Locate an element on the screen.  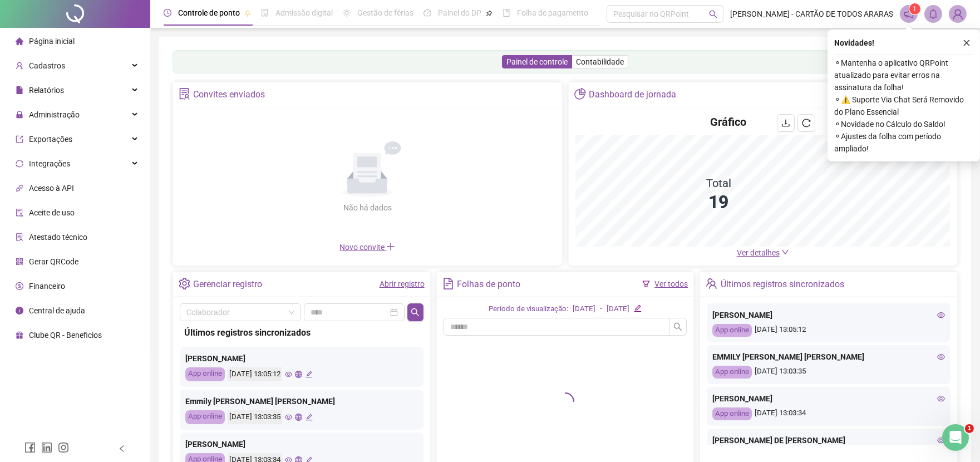
span: facebook is located at coordinates (30, 447).